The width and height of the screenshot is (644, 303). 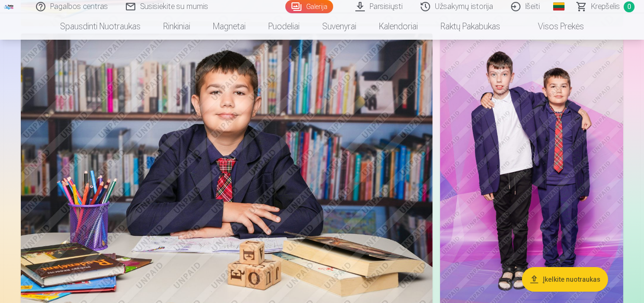 What do you see at coordinates (470, 27) in the screenshot?
I see `a: Raktų pakabukas` at bounding box center [470, 27].